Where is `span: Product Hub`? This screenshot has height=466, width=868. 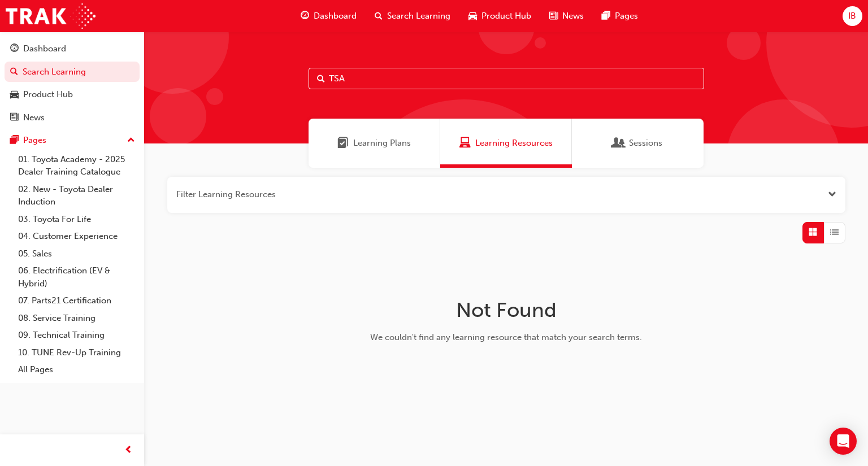
span: Product Hub is located at coordinates (506, 16).